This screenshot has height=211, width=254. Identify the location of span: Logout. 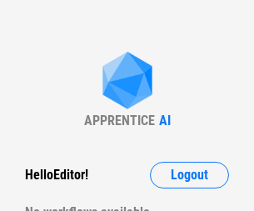
(189, 175).